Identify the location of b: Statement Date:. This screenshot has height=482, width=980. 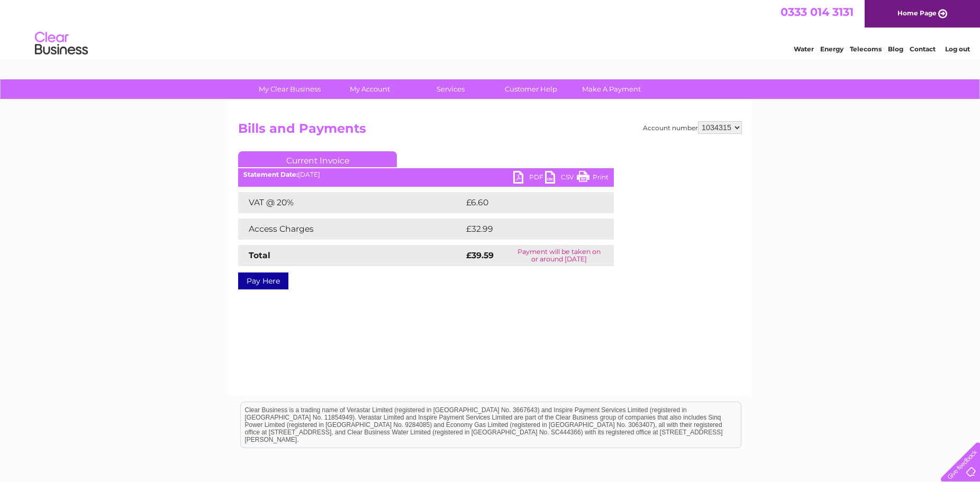
(270, 174).